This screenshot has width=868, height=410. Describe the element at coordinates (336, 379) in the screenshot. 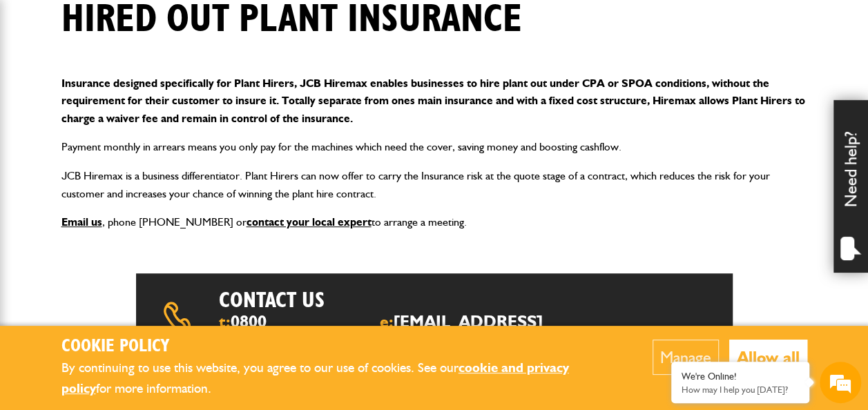

I see `p: By continuing to use this website, you agree to our use of cookies. See our for more information.` at that location.